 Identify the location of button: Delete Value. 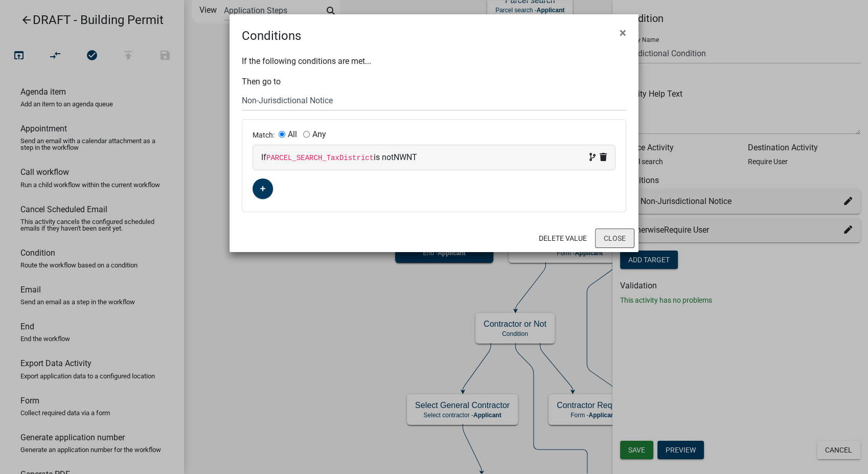
(563, 238).